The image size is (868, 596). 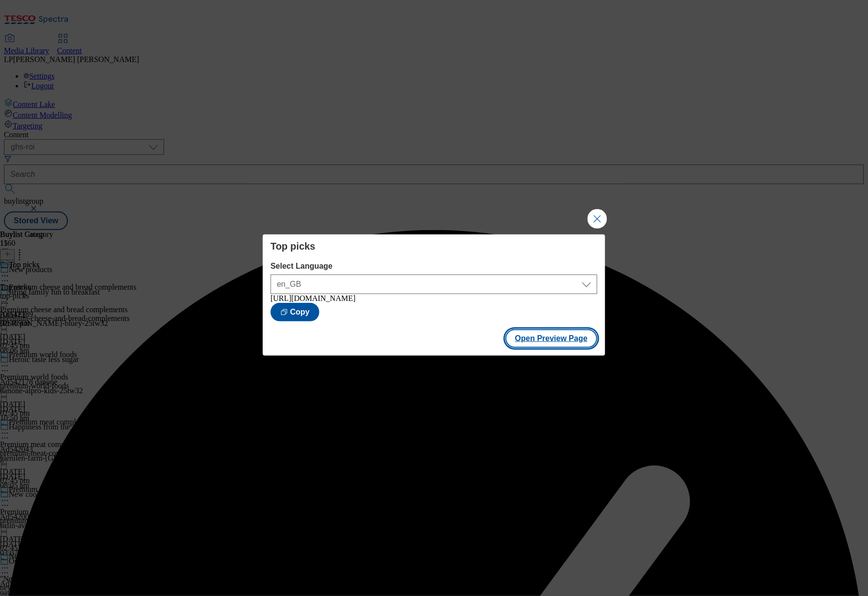 What do you see at coordinates (295, 312) in the screenshot?
I see `button: Copy` at bounding box center [295, 312].